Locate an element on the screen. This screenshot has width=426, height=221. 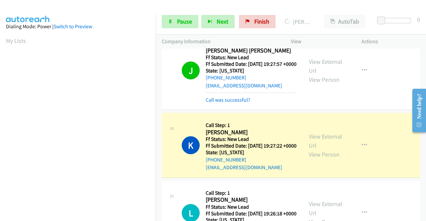
div: Need help? is located at coordinates (12, 22).